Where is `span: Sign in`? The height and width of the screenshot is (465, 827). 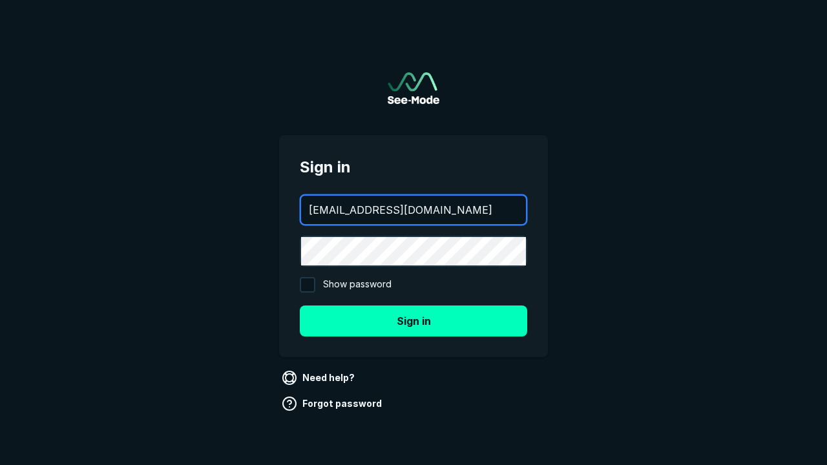 span: Sign in is located at coordinates (413, 167).